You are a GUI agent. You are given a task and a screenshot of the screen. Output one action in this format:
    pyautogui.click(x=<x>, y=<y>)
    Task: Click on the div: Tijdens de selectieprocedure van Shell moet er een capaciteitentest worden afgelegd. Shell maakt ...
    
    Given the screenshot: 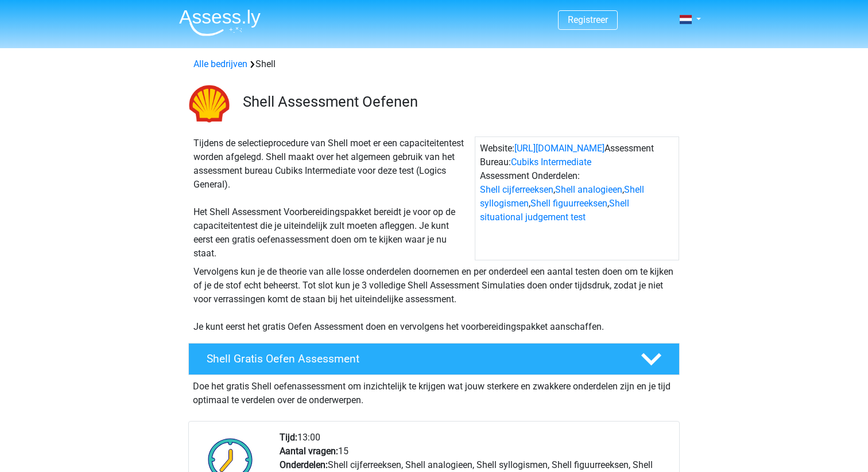 What is the action you would take?
    pyautogui.click(x=332, y=198)
    